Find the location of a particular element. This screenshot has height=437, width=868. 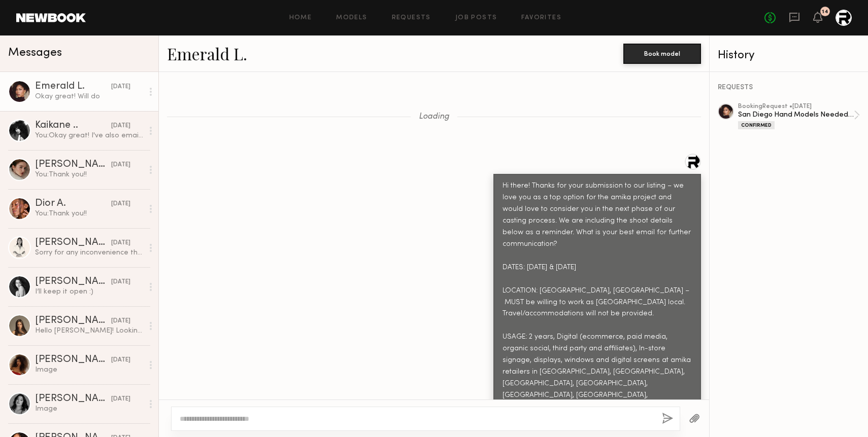

span: Loading is located at coordinates (434, 117).